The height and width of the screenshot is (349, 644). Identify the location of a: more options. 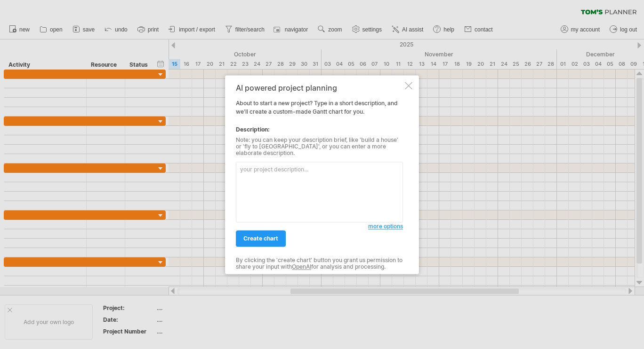
(385, 227).